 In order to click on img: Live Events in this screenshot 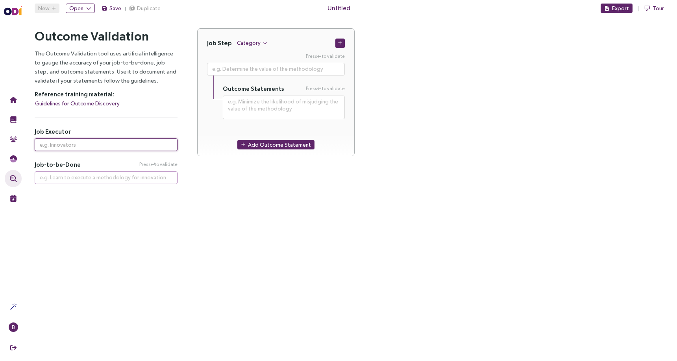, I will do `click(13, 198)`.